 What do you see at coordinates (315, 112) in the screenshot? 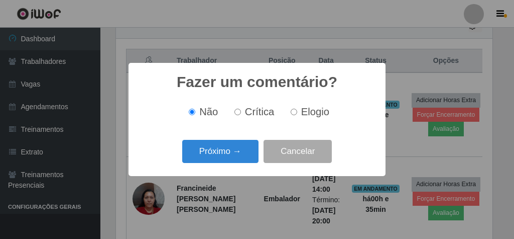
I see `span: Elogio` at bounding box center [315, 112].